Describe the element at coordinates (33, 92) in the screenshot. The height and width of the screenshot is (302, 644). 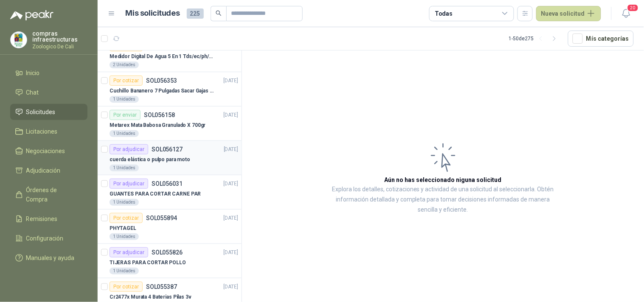
I see `span: Chat` at that location.